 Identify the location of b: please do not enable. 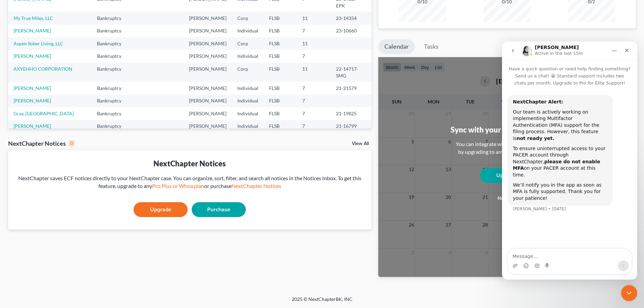
(70, 120).